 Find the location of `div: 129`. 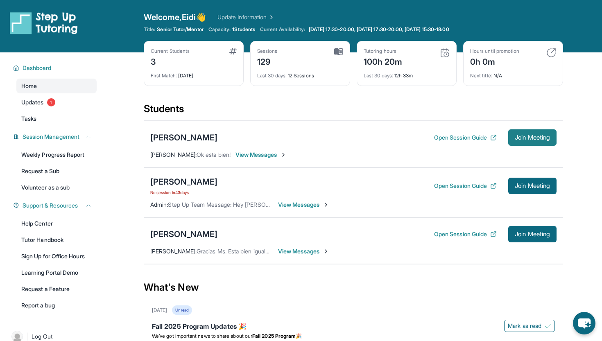

div: 129 is located at coordinates (267, 61).